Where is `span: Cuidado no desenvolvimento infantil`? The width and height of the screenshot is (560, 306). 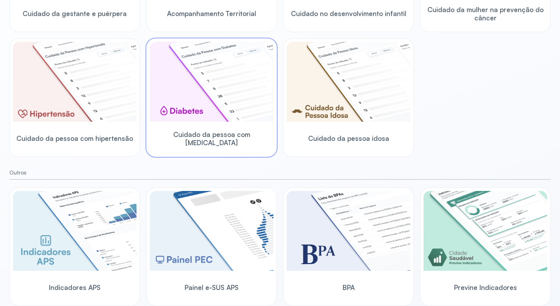
span: Cuidado no desenvolvimento infantil is located at coordinates (349, 13).